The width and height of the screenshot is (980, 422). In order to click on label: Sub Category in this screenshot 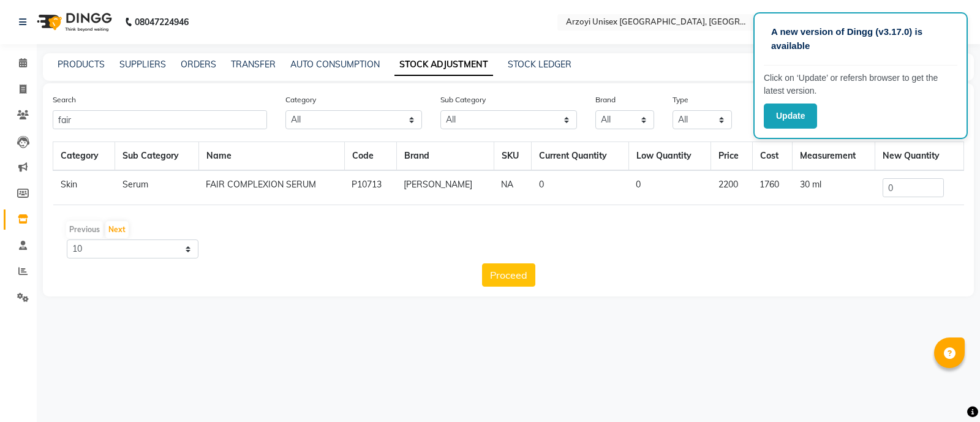, I will do `click(463, 100)`.